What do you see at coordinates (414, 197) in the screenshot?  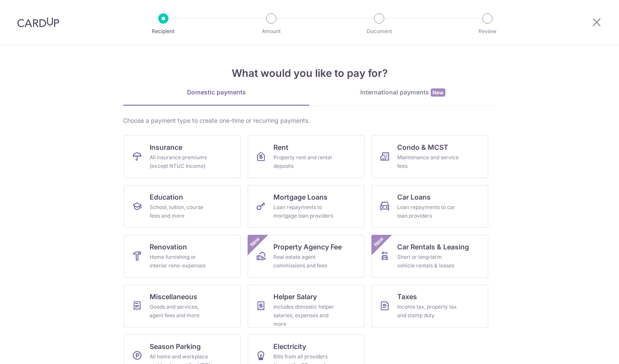 I see `span: Car Loans` at bounding box center [414, 197].